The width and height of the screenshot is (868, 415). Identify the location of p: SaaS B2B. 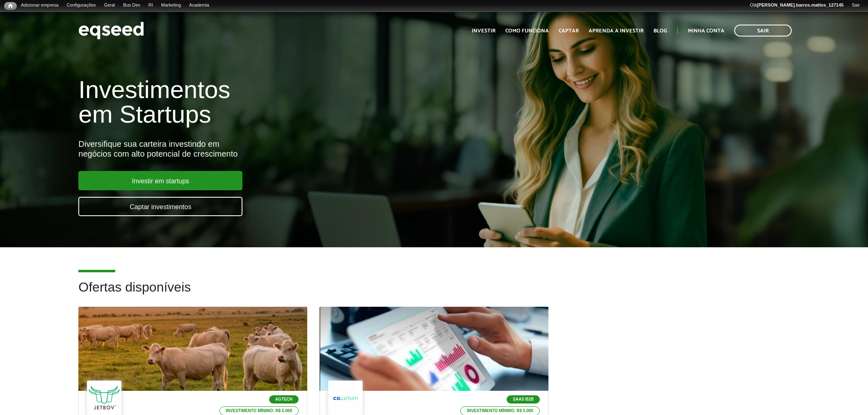
(523, 399).